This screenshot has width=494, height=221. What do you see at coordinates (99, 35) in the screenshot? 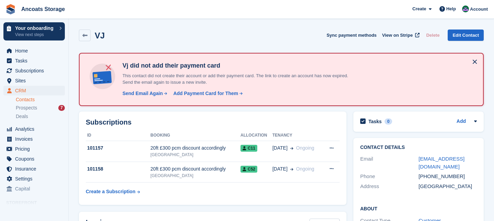
I see `h2: VJ` at bounding box center [99, 35].